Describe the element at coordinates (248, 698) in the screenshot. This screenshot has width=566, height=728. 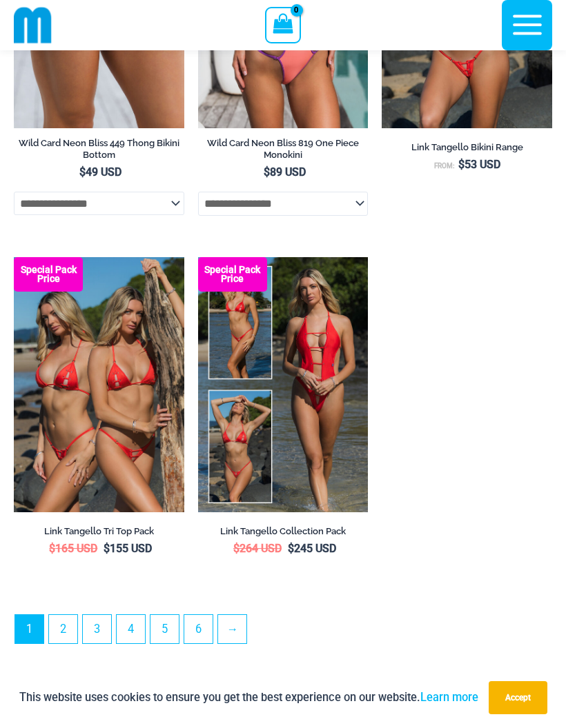
I see `p: This website uses cookies to ensure you get the best experience on our website.` at that location.